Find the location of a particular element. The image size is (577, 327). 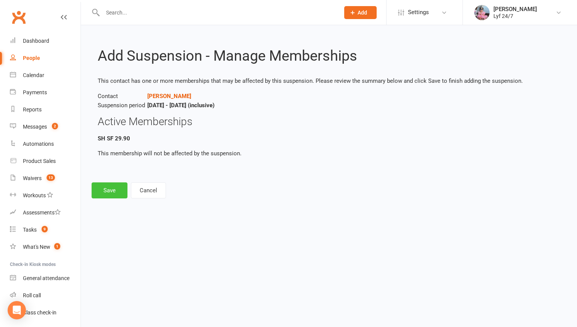

a: Assessments is located at coordinates (45, 212).